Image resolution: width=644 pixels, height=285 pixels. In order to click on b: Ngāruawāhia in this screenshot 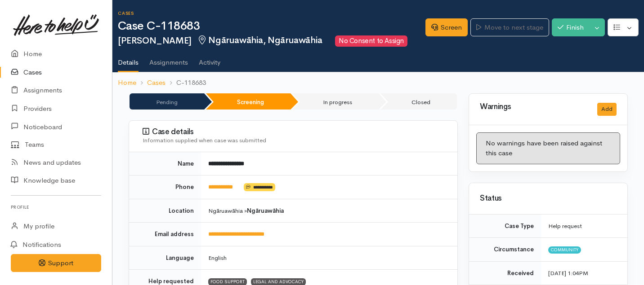, I will do `click(265, 211)`.